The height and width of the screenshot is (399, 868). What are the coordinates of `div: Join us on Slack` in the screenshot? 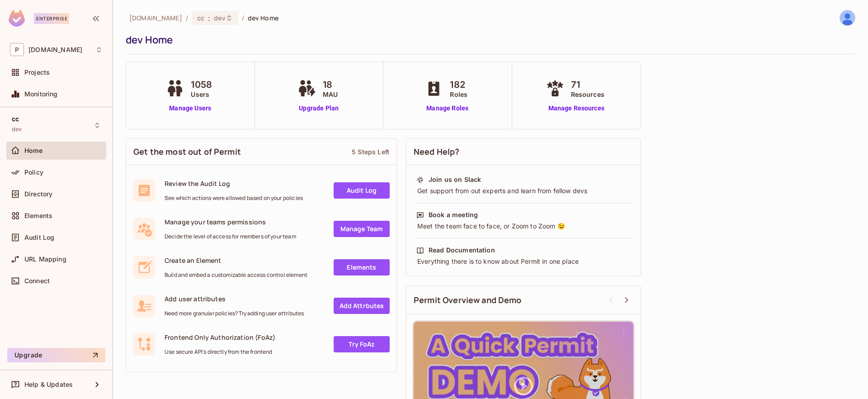 It's located at (455, 180).